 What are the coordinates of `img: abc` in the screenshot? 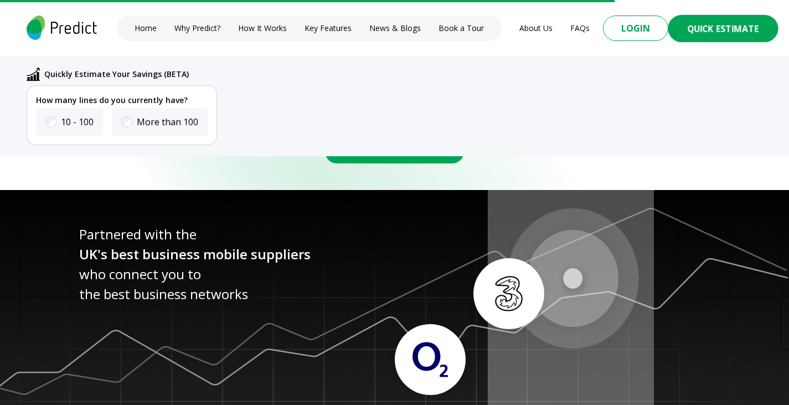 It's located at (33, 74).